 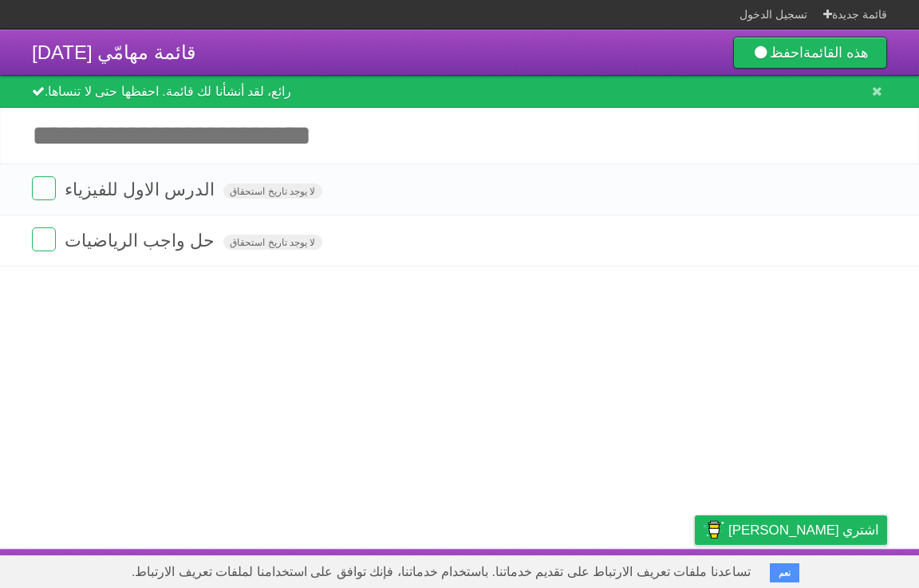 I want to click on font: تسجيل الدخول, so click(x=773, y=15).